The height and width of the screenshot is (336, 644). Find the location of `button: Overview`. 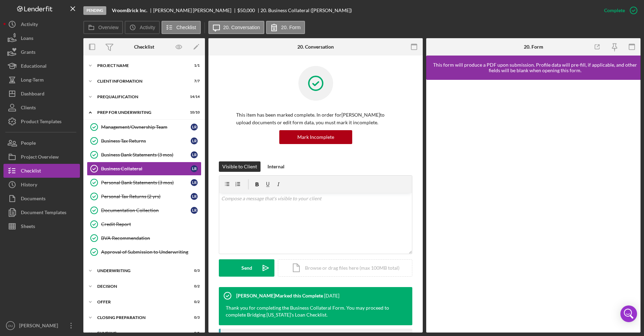

button: Overview is located at coordinates (103, 28).